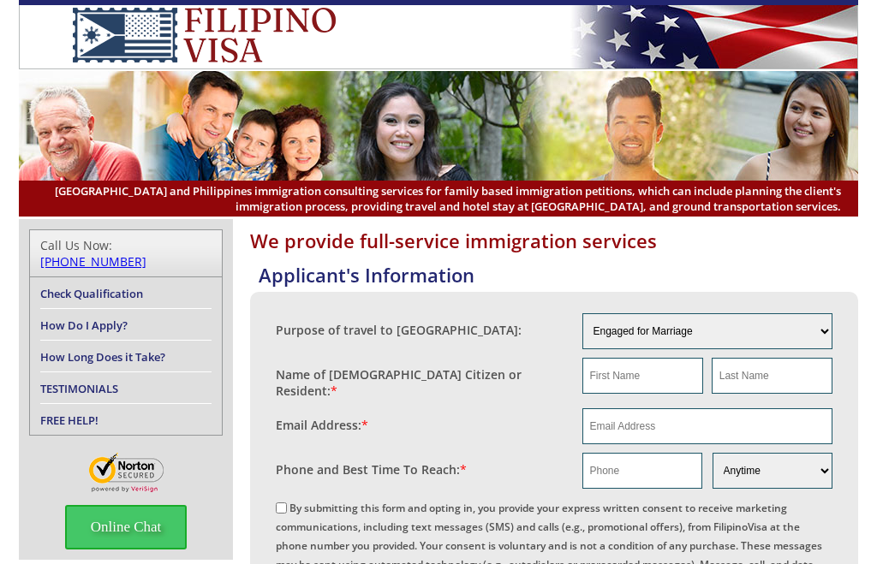  Describe the element at coordinates (771, 376) in the screenshot. I see `input: Last Name` at that location.